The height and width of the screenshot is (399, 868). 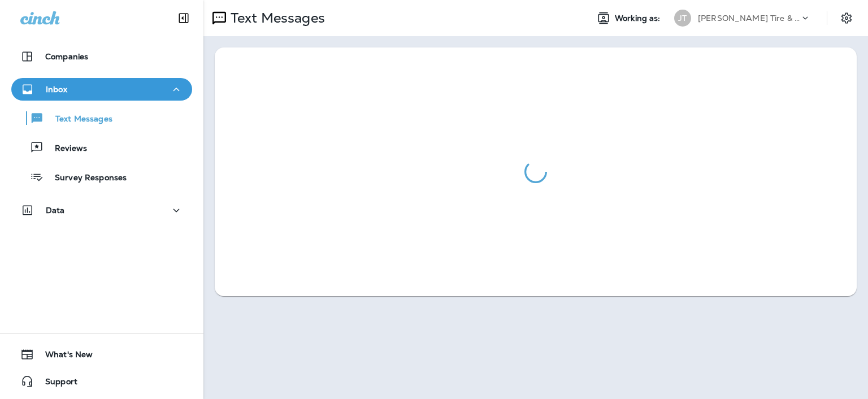 What do you see at coordinates (65, 148) in the screenshot?
I see `p: Reviews` at bounding box center [65, 148].